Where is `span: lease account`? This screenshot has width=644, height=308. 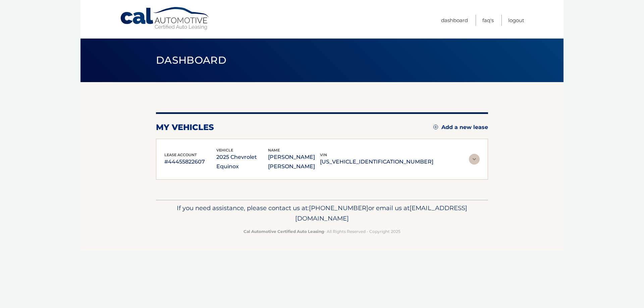 span: lease account is located at coordinates (180, 154).